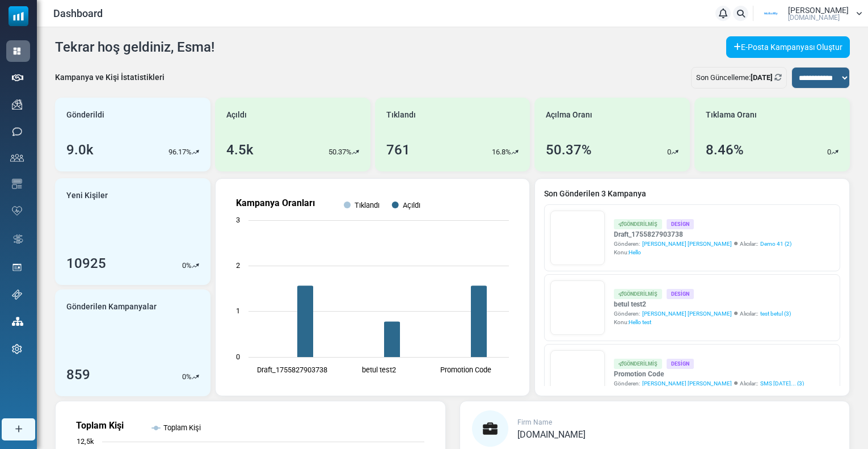  Describe the element at coordinates (775, 313) in the screenshot. I see `a: test betul (3)` at that location.